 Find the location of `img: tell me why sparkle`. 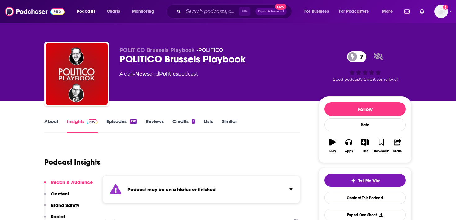

img: tell me why sparkle is located at coordinates (354, 180).